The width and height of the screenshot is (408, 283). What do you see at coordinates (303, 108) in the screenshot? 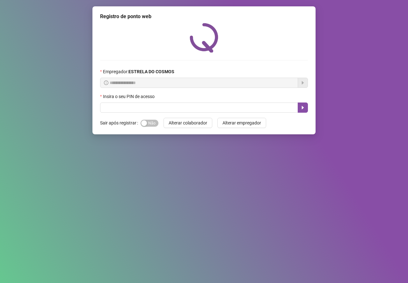
I see `span: caret-right` at bounding box center [303, 108].